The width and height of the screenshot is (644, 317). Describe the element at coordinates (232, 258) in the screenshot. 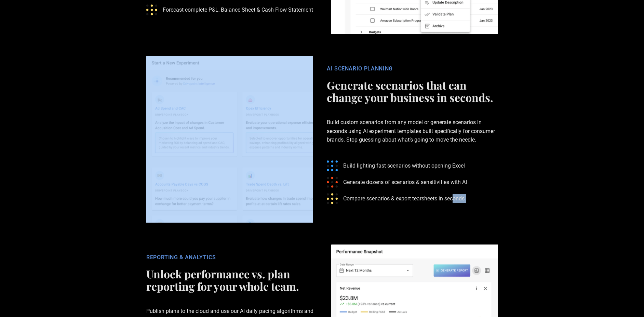

I see `div: REPORTING & ANALYTICS` at that location.